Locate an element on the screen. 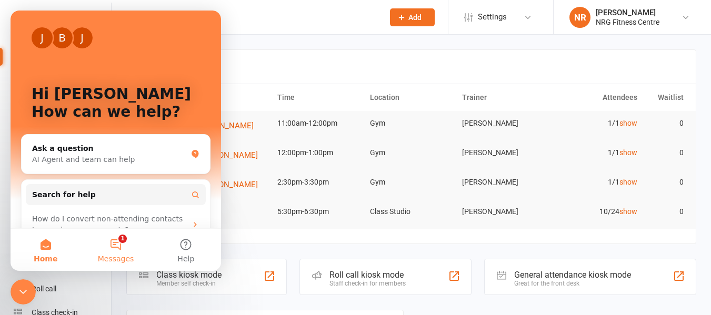 The width and height of the screenshot is (711, 315). td: 11:00am-12:00pm is located at coordinates (319, 123).